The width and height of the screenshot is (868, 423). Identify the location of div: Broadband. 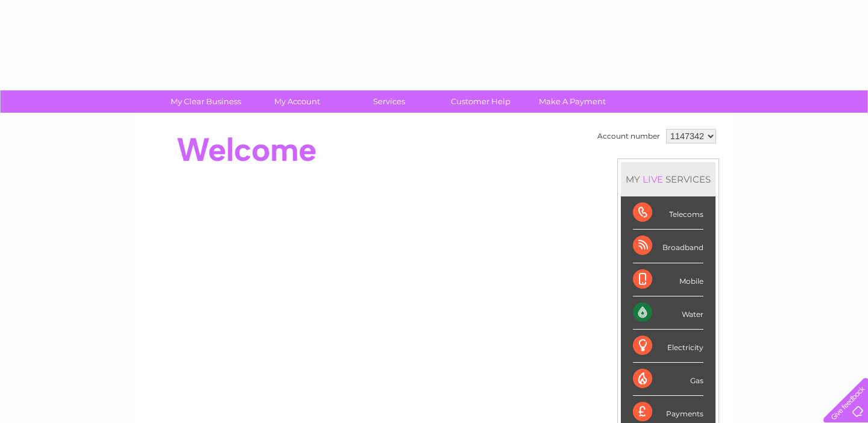
(668, 246).